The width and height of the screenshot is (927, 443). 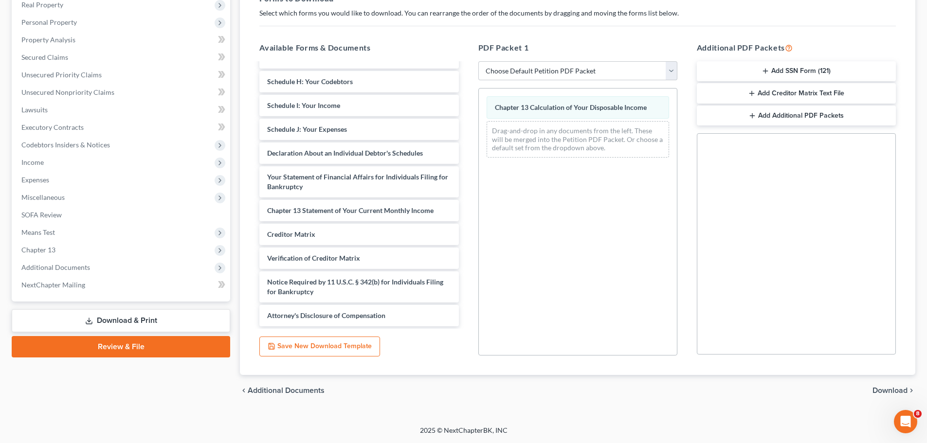 I want to click on div: Drag-and-drop in any documents from the left. These will be merged into the Petition PDF Packet. ..., so click(x=577, y=139).